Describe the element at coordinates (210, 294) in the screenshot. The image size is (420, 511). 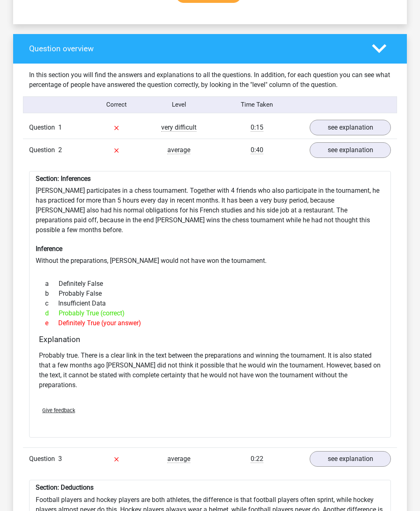
I see `div: Probably False` at that location.